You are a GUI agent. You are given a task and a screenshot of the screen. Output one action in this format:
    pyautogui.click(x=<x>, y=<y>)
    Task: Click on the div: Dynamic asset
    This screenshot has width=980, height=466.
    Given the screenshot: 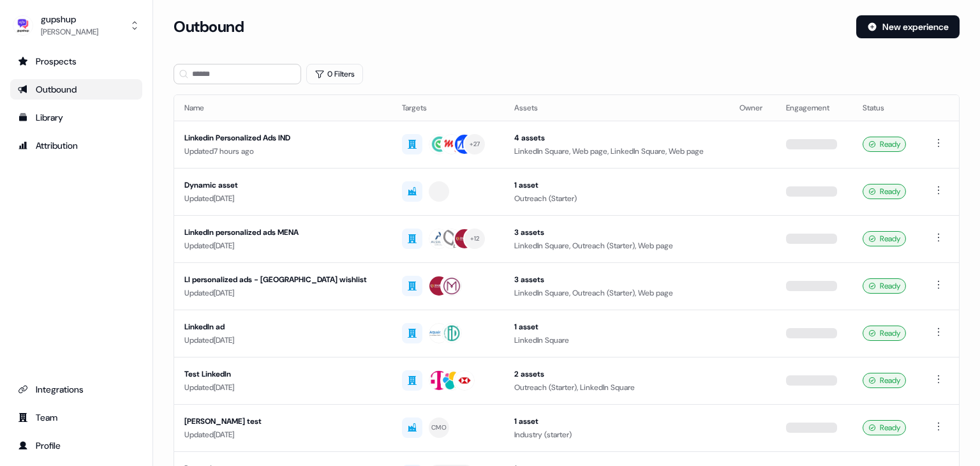 What is the action you would take?
    pyautogui.click(x=282, y=185)
    